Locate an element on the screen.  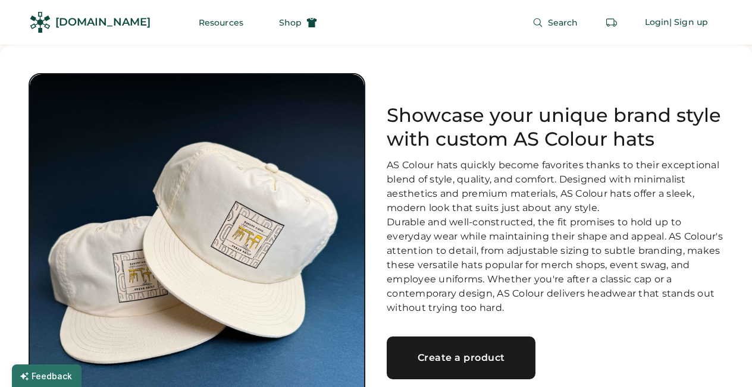
span: Shop is located at coordinates (290, 23).